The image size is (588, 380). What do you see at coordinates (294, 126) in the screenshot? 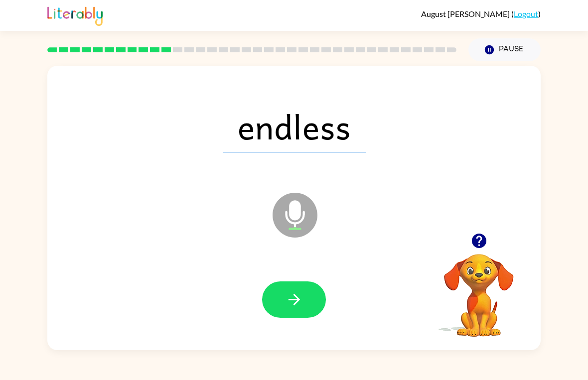
I see `span: endless` at bounding box center [294, 126].